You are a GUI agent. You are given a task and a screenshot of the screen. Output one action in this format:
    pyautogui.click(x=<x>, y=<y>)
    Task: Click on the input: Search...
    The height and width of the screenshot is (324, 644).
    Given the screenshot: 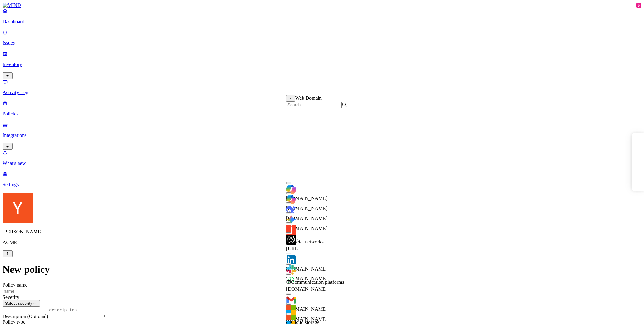 What is the action you would take?
    pyautogui.click(x=314, y=105)
    